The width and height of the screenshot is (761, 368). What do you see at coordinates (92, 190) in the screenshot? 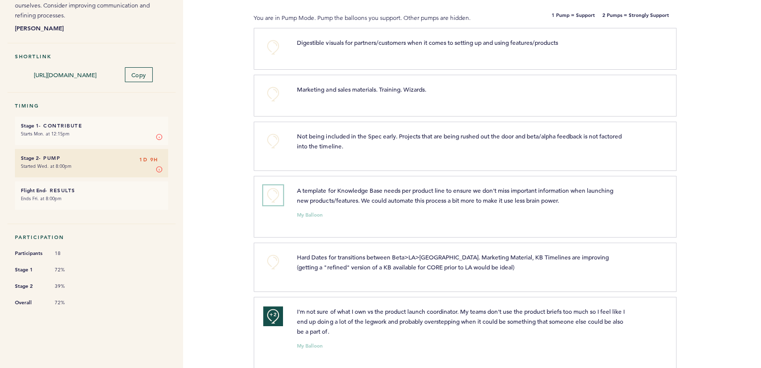
I see `h6: - Results` at bounding box center [92, 190].